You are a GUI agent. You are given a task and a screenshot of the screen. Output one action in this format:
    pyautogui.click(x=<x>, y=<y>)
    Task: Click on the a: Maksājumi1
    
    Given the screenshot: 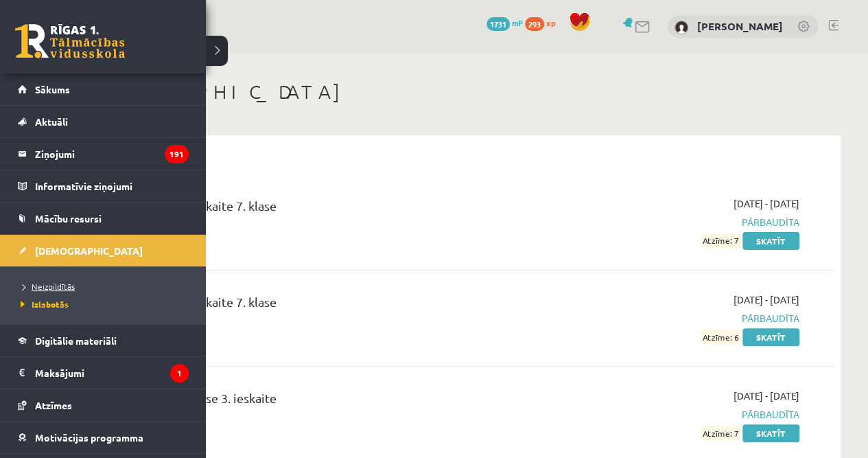 What is the action you would take?
    pyautogui.click(x=103, y=372)
    